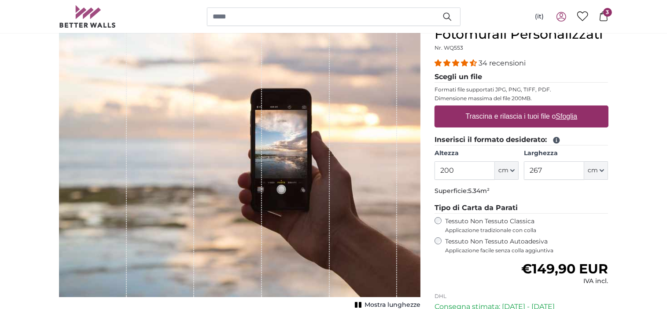  I want to click on legend: Scegli un file, so click(521, 77).